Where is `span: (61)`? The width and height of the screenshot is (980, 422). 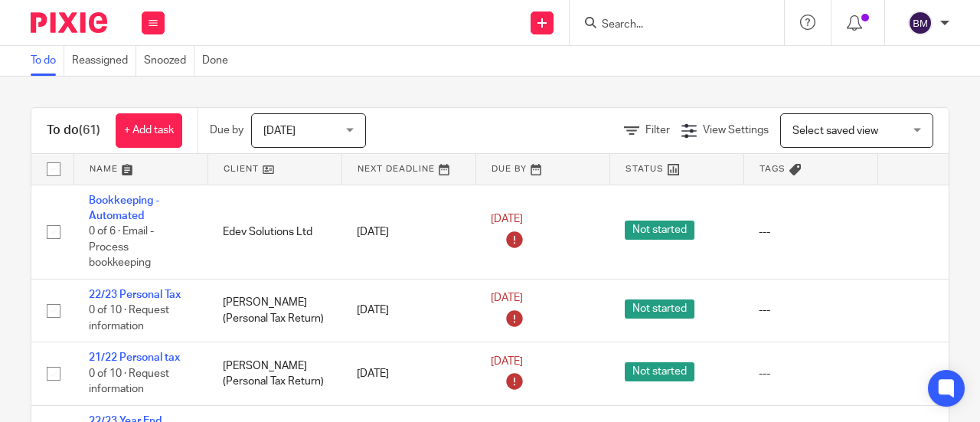 span: (61) is located at coordinates (90, 130).